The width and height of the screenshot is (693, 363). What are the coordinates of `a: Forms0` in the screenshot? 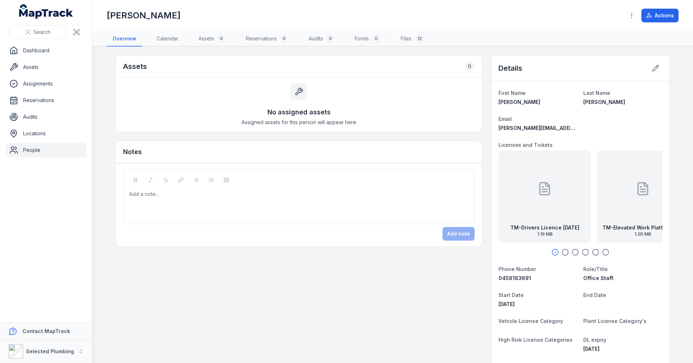 It's located at (368, 39).